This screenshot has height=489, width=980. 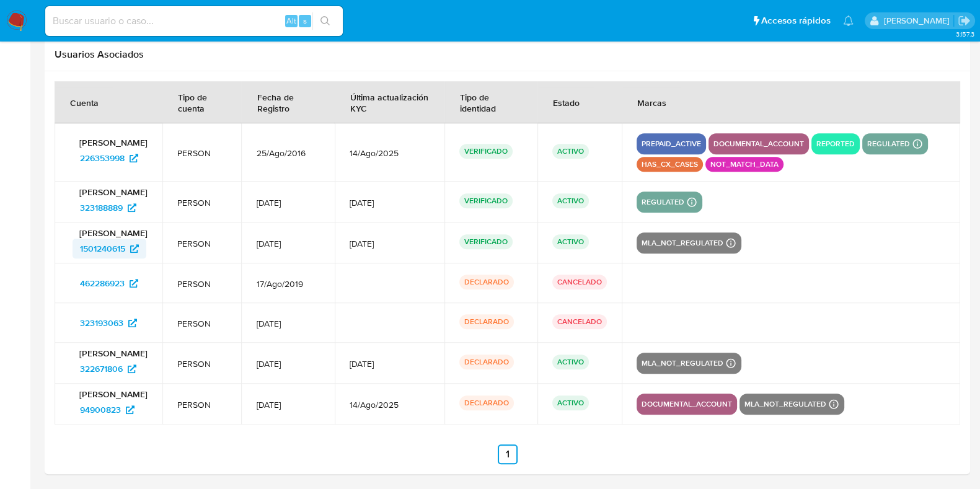 What do you see at coordinates (194, 21) in the screenshot?
I see `input: Buscar usuario o caso...` at bounding box center [194, 21].